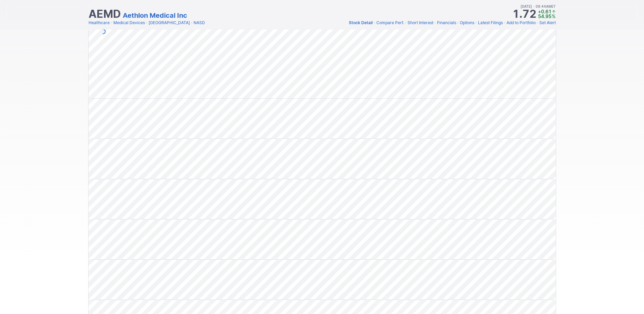 This screenshot has height=314, width=644. Describe the element at coordinates (547, 23) in the screenshot. I see `a: Set Alert` at that location.